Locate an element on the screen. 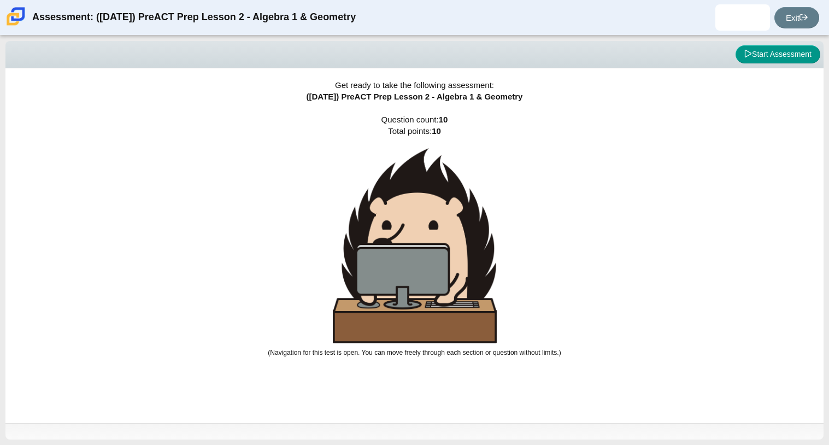 The height and width of the screenshot is (445, 829). button: Start Assessment is located at coordinates (778, 55).